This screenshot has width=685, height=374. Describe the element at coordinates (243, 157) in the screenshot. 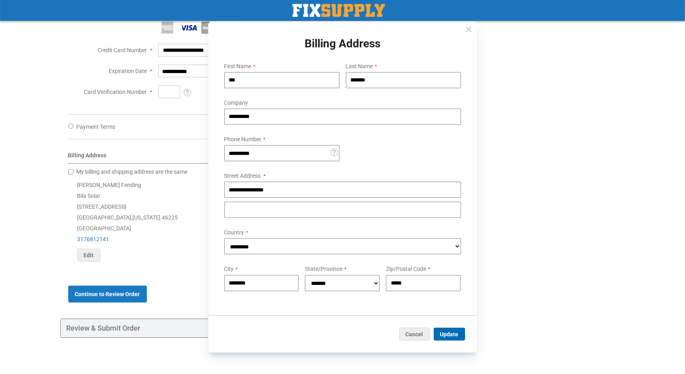

I see `div: Billing Address` at that location.